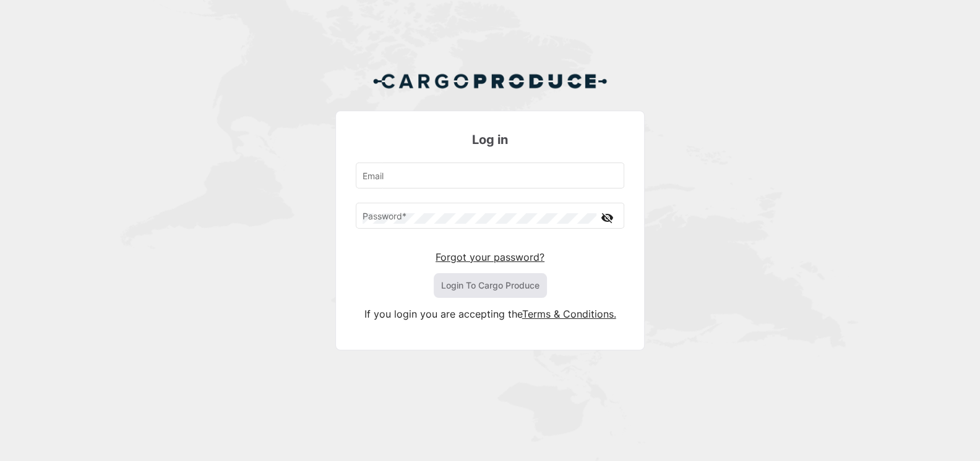 This screenshot has height=461, width=980. What do you see at coordinates (570, 314) in the screenshot?
I see `a: Terms & Conditions.` at bounding box center [570, 314].